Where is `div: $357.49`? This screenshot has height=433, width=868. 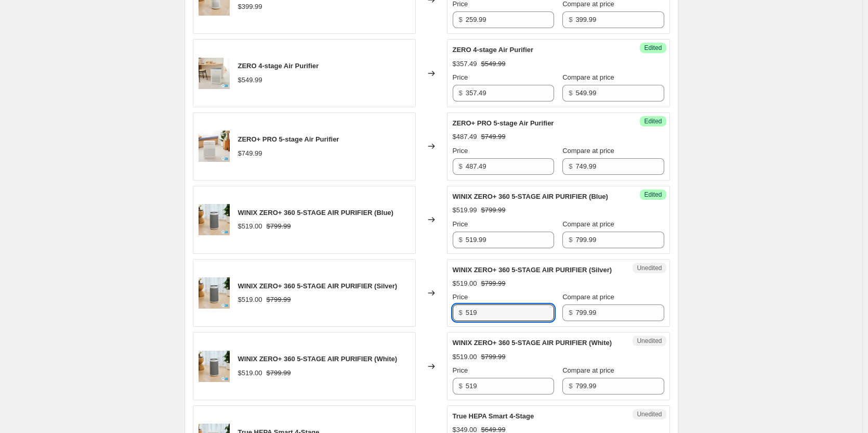
div: $357.49 is located at coordinates (465, 64).